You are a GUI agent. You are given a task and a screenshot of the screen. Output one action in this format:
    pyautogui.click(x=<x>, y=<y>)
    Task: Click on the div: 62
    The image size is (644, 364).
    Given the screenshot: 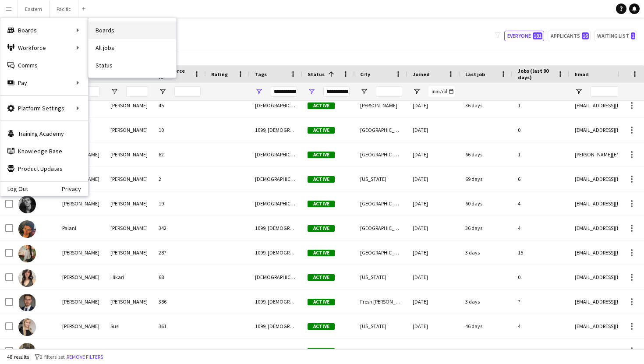 What is the action you would take?
    pyautogui.click(x=180, y=154)
    